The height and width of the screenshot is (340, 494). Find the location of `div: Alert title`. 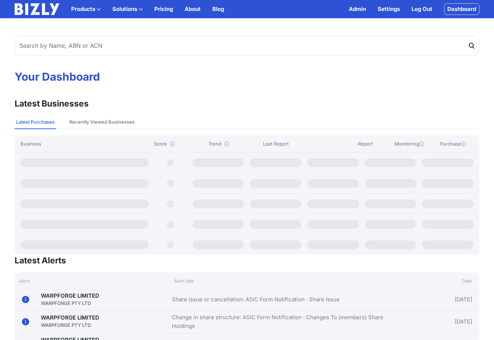

div: Alert title is located at coordinates (286, 281).